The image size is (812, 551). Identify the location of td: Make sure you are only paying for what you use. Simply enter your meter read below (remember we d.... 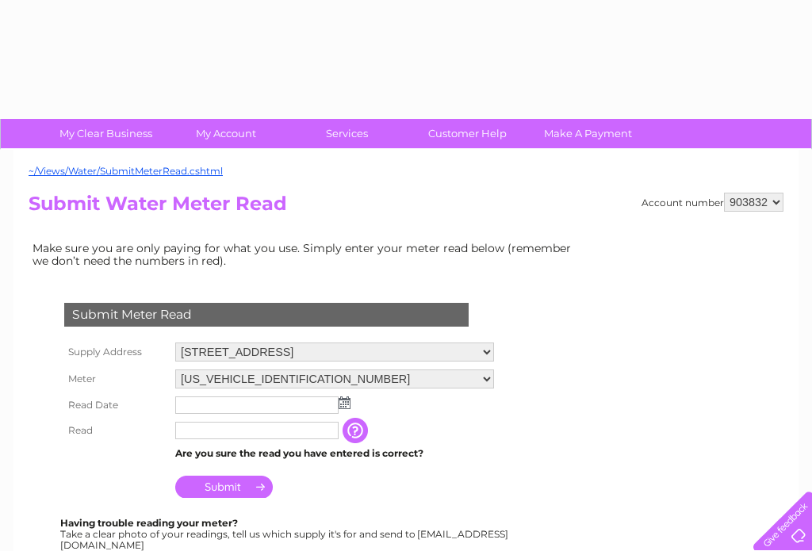
(306, 255).